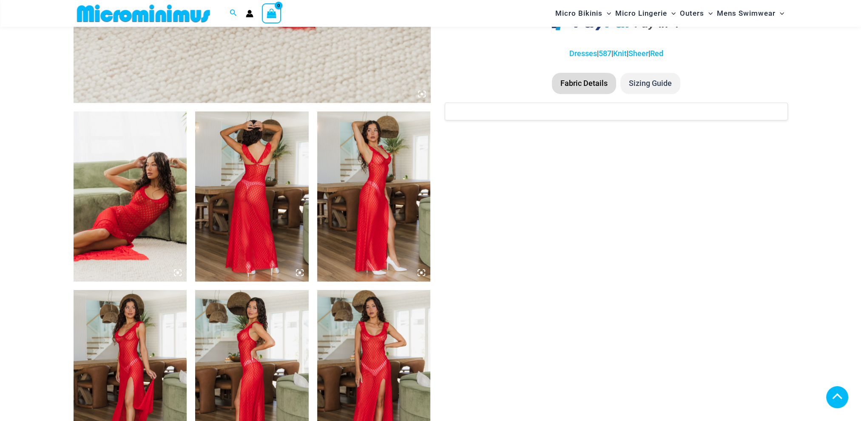 The width and height of the screenshot is (861, 421). I want to click on a: Knit, so click(620, 53).